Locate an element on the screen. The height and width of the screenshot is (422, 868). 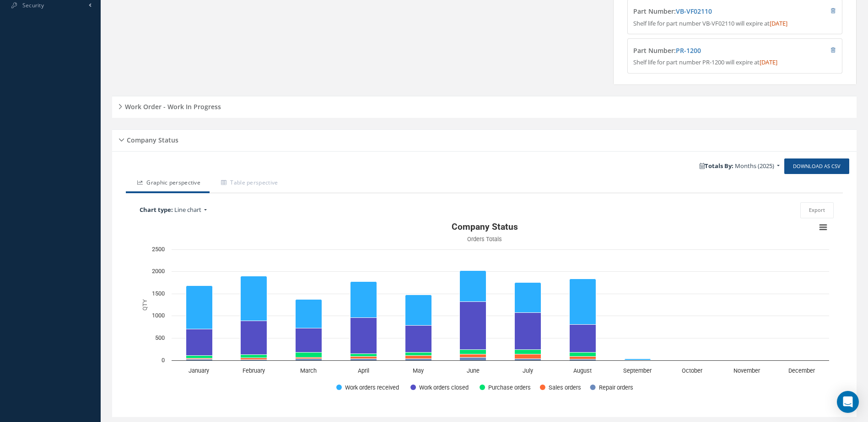
button: Show Work orders received is located at coordinates (368, 387).